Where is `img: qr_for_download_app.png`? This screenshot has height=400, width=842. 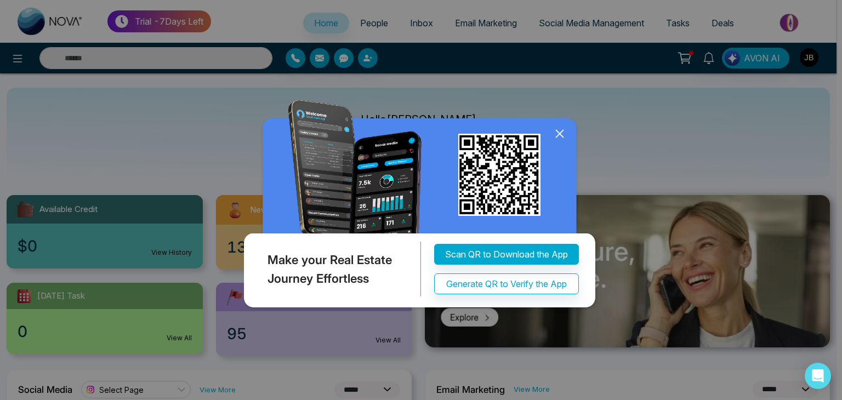 img: qr_for_download_app.png is located at coordinates (499, 175).